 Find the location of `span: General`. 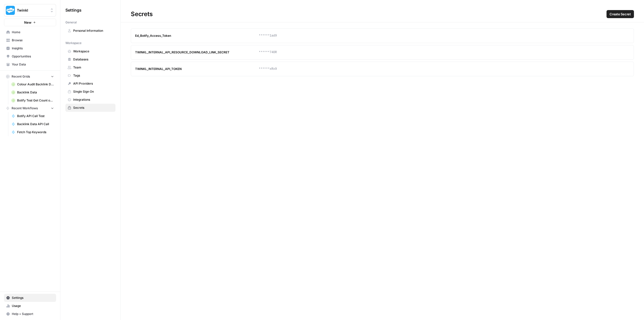

span: General is located at coordinates (71, 22).